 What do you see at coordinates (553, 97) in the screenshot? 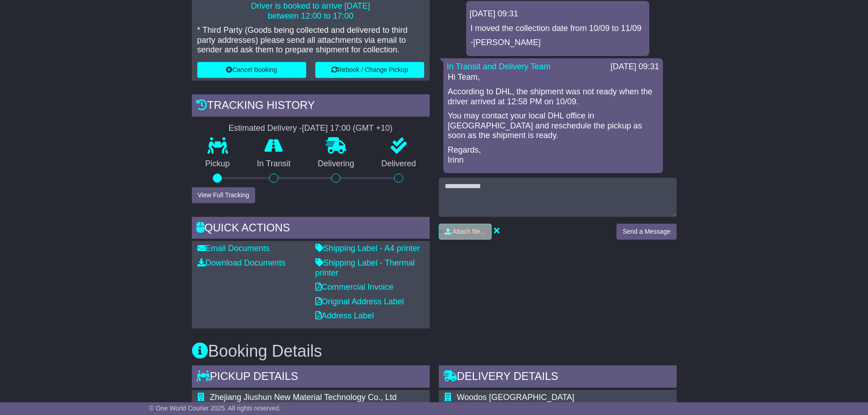
I see `p: According to DHL, the shipment was not ready when the driver arrived at 12:58 PM on 10/09.` at bounding box center [553, 97].